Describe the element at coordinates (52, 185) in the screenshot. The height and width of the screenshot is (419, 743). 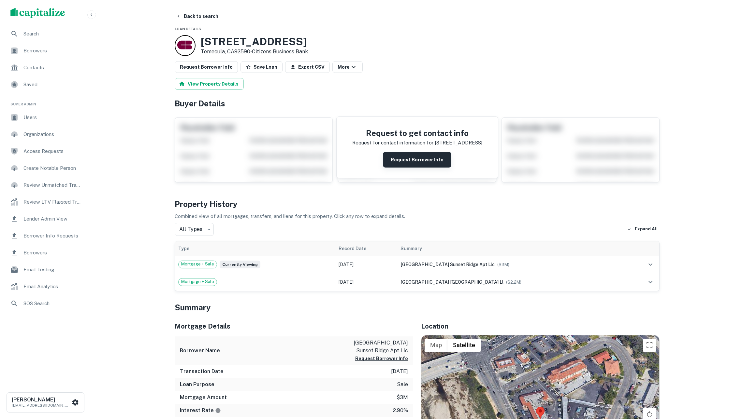
I see `span: Review Unmatched Transactions` at that location.